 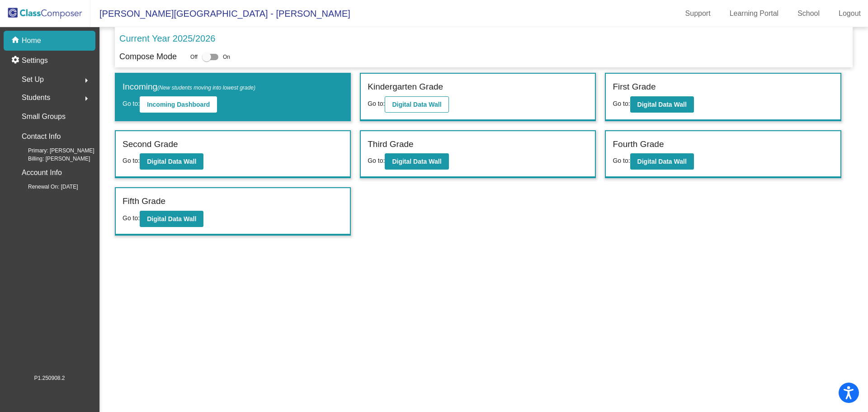 What do you see at coordinates (36, 98) in the screenshot?
I see `span: Students` at bounding box center [36, 98].